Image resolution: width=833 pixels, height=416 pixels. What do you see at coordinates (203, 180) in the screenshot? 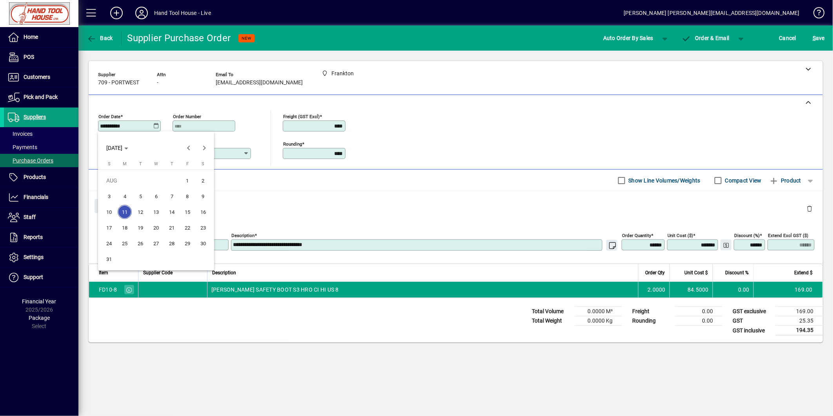
I see `button: Sat Aug 02 2025` at bounding box center [203, 180].